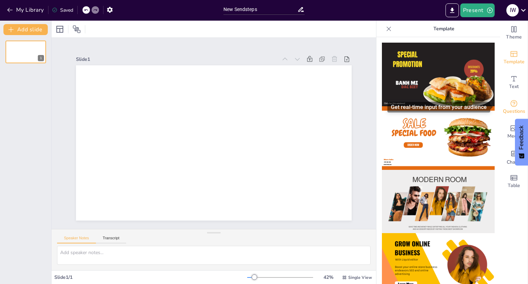  I want to click on div: Add a table, so click(514, 182).